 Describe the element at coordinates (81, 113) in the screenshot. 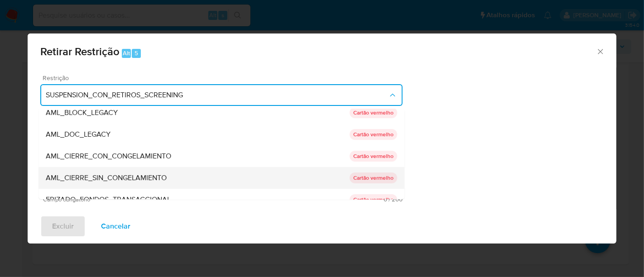

I see `span: AML_BLOCK_LEGACY` at that location.